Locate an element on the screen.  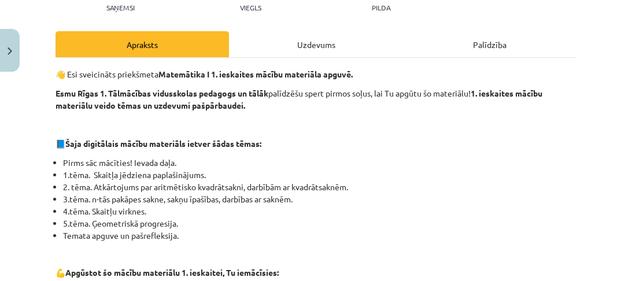
p: Viegls is located at coordinates (250, 8).